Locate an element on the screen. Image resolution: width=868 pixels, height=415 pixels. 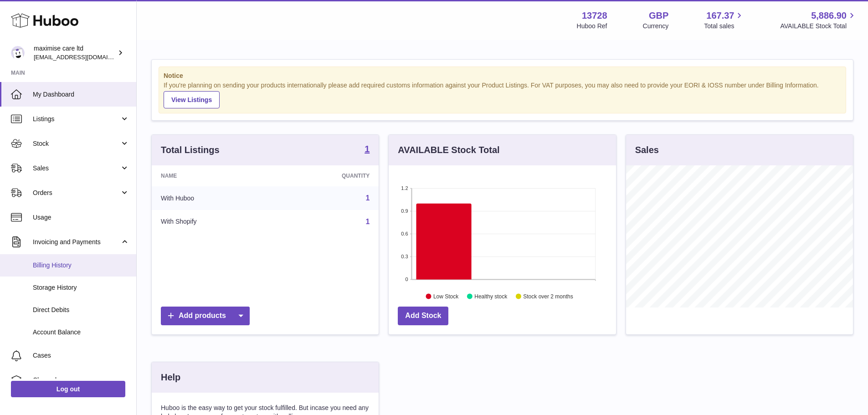
a: View Listings is located at coordinates (192, 100).